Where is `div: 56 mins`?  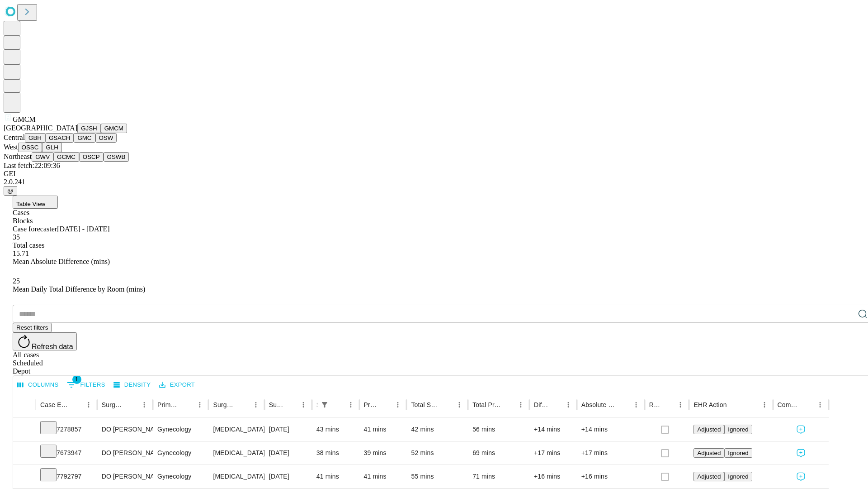
div: 56 mins is located at coordinates (498, 429).